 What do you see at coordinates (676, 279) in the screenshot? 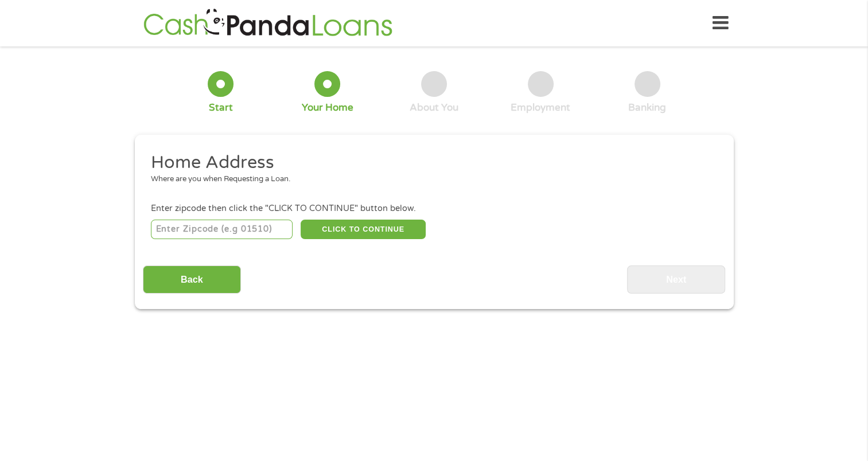
I see `input: Next` at bounding box center [676, 279].